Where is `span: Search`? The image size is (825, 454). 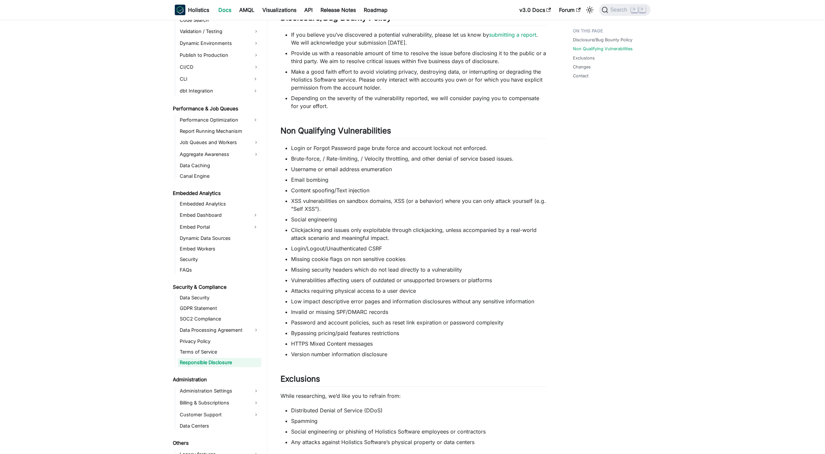 span: Search is located at coordinates (620, 10).